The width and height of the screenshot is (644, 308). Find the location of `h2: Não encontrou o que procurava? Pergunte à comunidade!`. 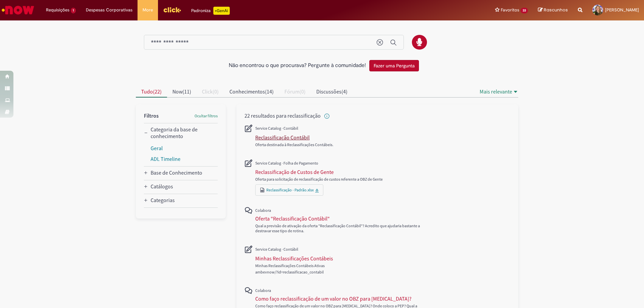

h2: Não encontrou o que procurava? Pergunte à comunidade! is located at coordinates (297, 66).